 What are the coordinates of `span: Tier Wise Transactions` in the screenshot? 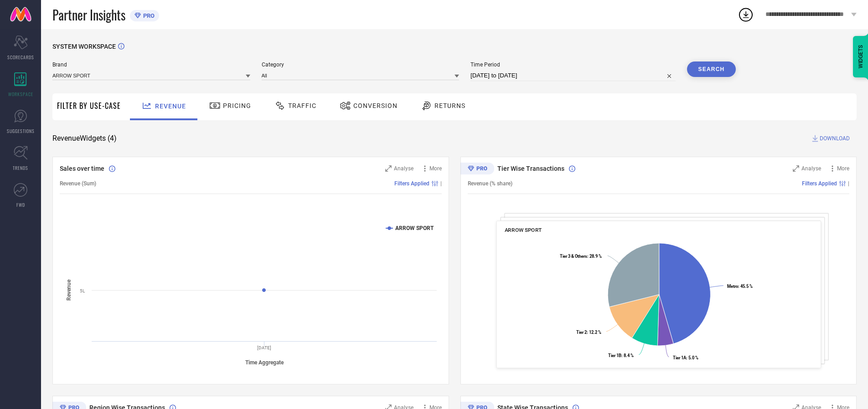 It's located at (531, 169).